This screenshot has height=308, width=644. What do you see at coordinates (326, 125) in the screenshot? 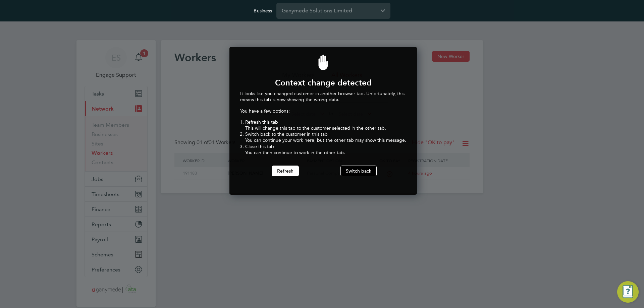
I see `li: Refresh this tab This will change this tab to the customer selected in the other tab.` at bounding box center [326, 125].